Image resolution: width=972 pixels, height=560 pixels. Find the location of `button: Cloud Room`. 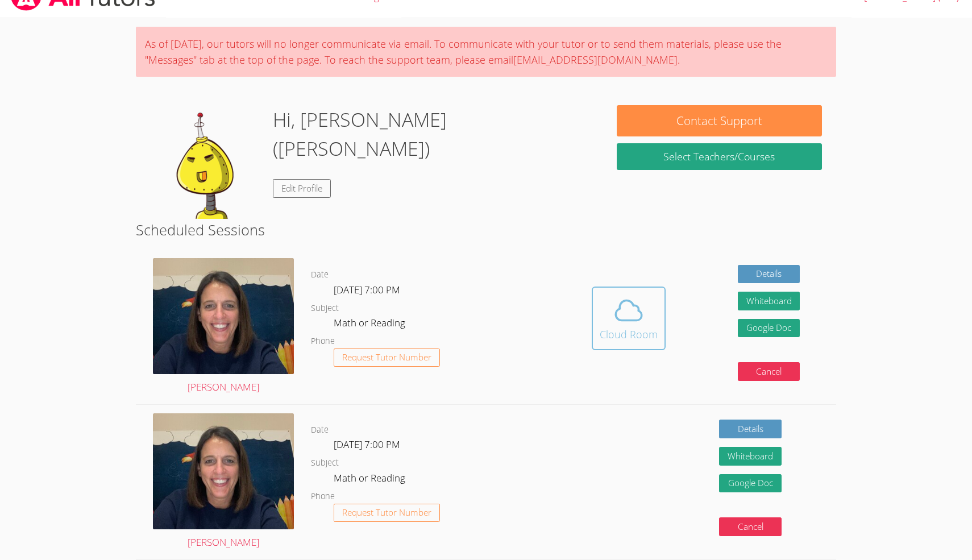

button: Cloud Room is located at coordinates (629, 318).